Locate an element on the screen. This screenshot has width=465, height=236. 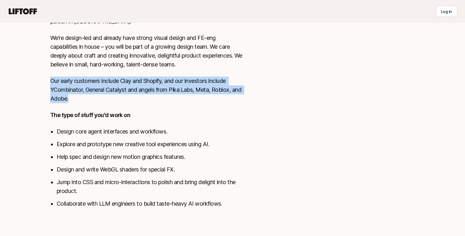
li: Help spec and design new motion graphics features. is located at coordinates (150, 157).